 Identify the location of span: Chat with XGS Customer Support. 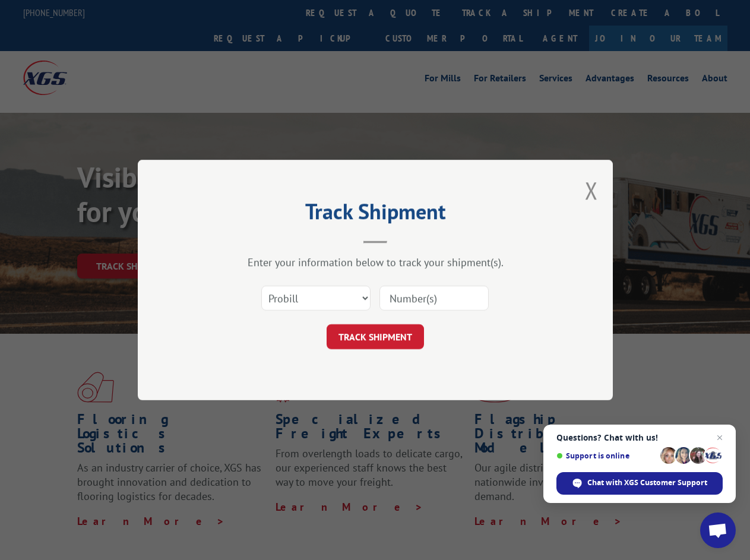
(647, 483).